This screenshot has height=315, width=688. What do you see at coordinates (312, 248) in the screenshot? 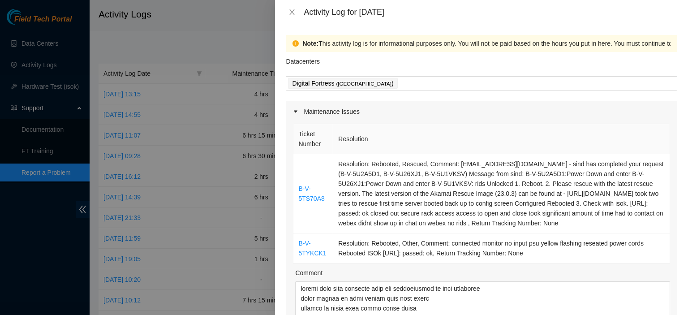
I see `a: B-V-5TYKCK1` at bounding box center [312, 248].